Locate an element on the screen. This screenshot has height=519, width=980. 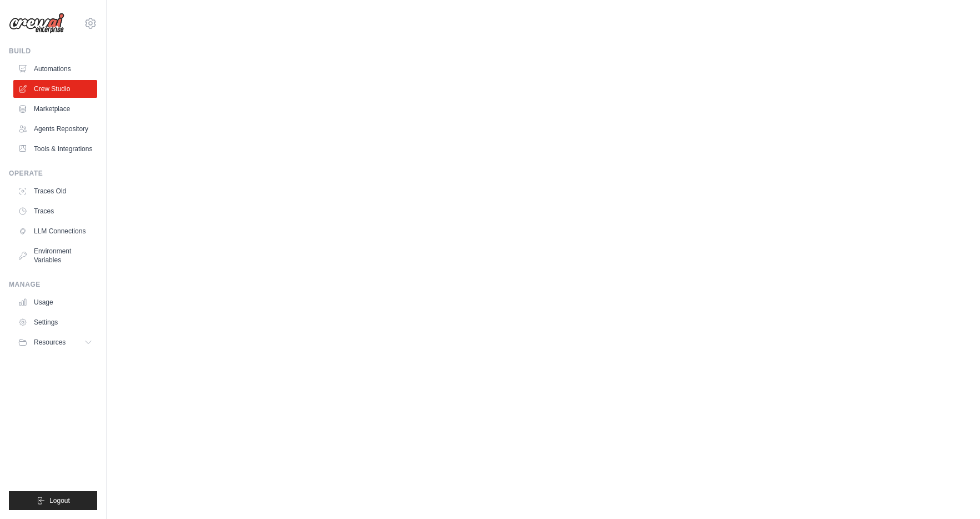
a: Environment Variables is located at coordinates (55, 255).